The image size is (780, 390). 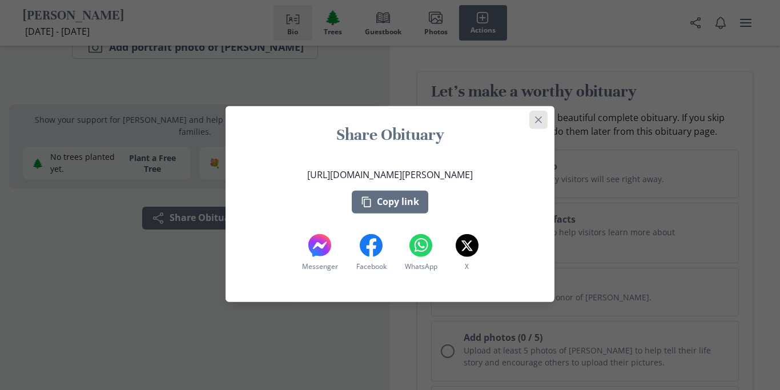 What do you see at coordinates (371, 253) in the screenshot?
I see `button: Facebook` at bounding box center [371, 253].